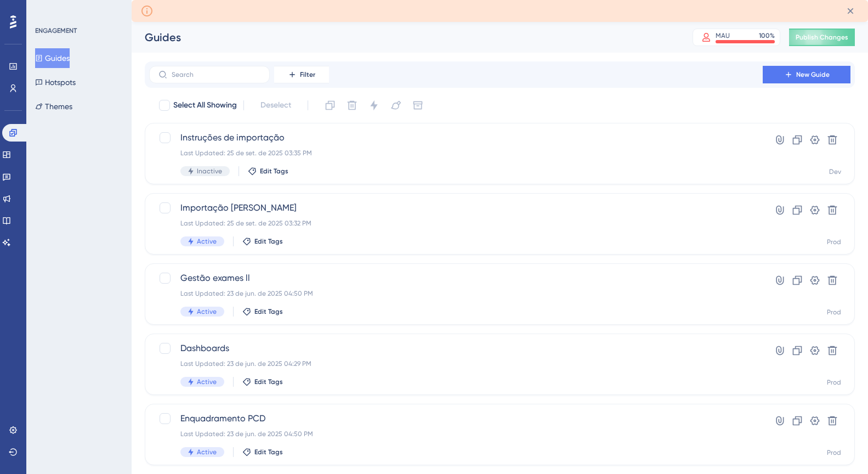 This screenshot has width=868, height=474. Describe the element at coordinates (301, 75) in the screenshot. I see `button: Filter` at that location.